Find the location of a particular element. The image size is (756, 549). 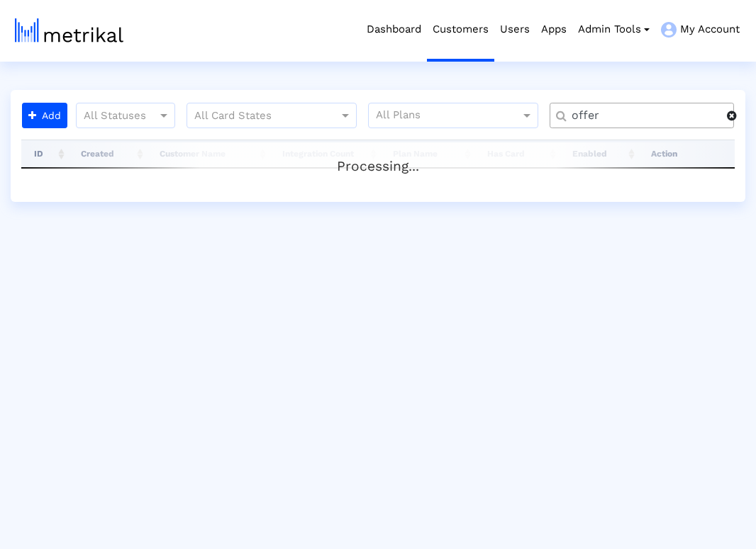

input: All Card States is located at coordinates (259, 116).